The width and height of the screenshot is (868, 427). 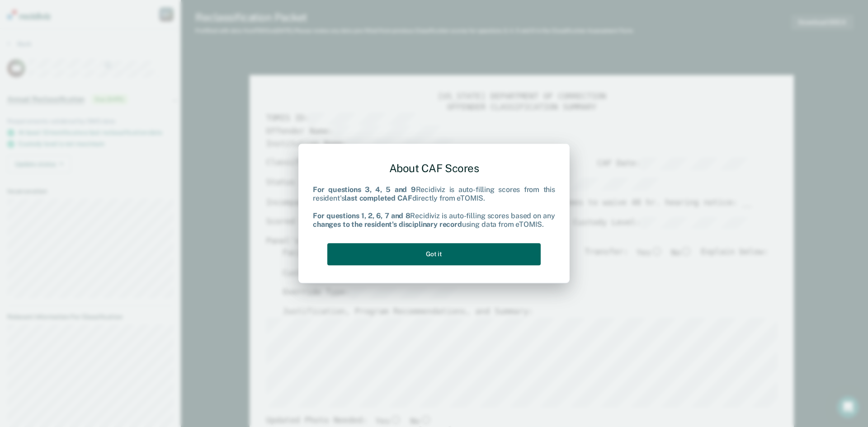 I want to click on div: About CAF Scores, so click(x=434, y=168).